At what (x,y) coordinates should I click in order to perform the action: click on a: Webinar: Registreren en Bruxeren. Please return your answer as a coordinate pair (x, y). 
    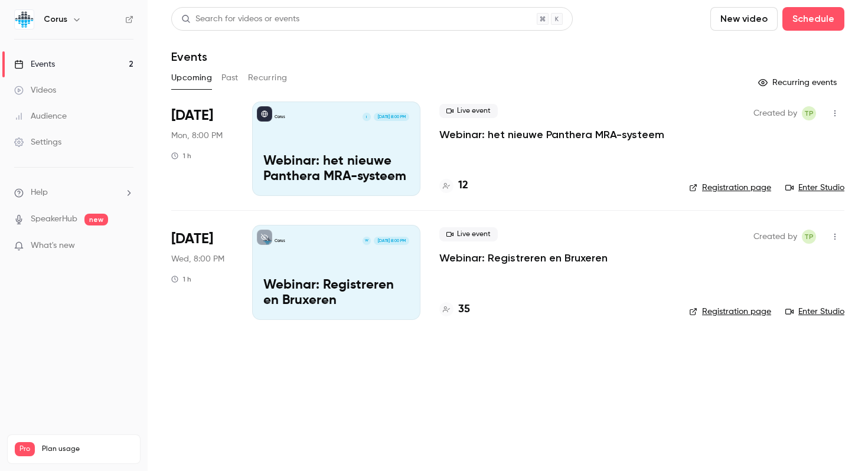
    Looking at the image, I should click on (523, 258).